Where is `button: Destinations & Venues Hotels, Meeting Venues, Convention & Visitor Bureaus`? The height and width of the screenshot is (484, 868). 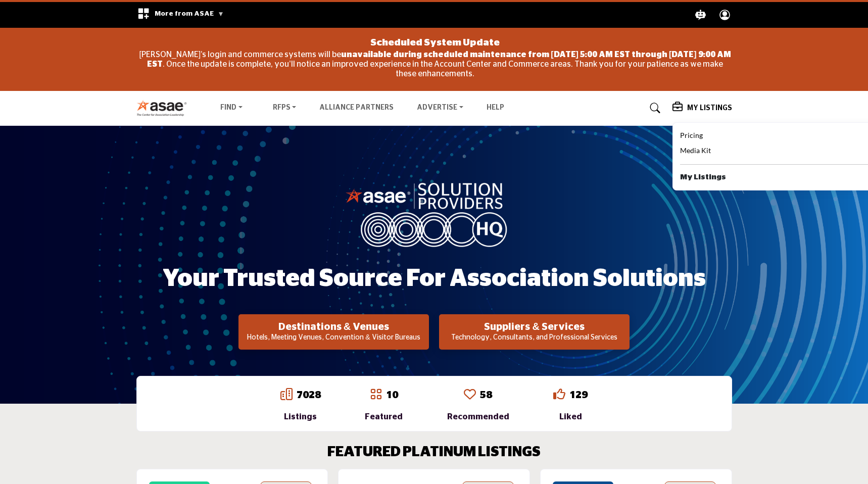 button: Destinations & Venues Hotels, Meeting Venues, Convention & Visitor Bureaus is located at coordinates (333, 332).